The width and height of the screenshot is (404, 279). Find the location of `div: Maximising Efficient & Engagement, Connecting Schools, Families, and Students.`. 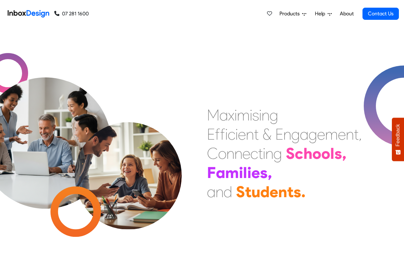

div: Maximising Efficient & Engagement, Connecting Schools, Families, and Students. is located at coordinates (284, 153).